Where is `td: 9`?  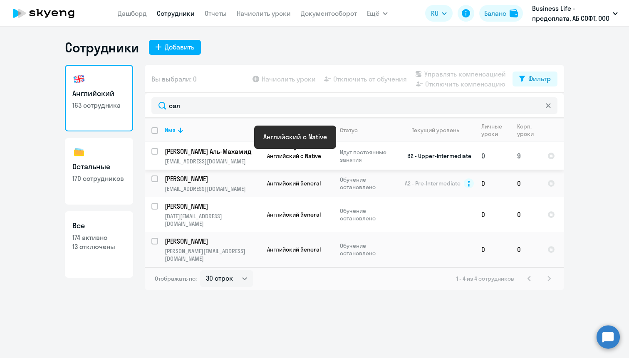
td: 9 is located at coordinates (525, 156).